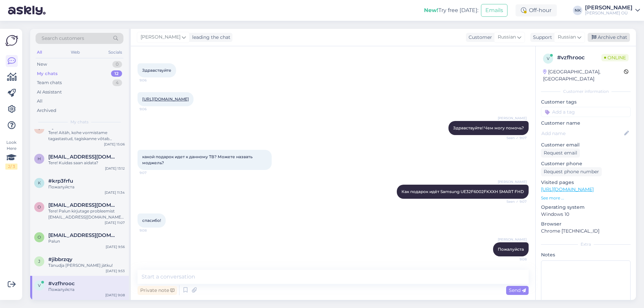 The height and width of the screenshot is (308, 644). I want to click on div: Tere! Aitäh, kohe vormistame tagastastud, tagiskanne võtab reeglina 1-2 tööpäeva. Vabandame viivi..., so click(87, 136).